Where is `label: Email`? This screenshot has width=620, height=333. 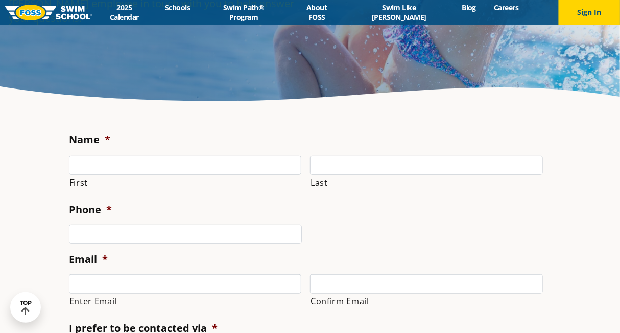
label: Email is located at coordinates (88, 259).